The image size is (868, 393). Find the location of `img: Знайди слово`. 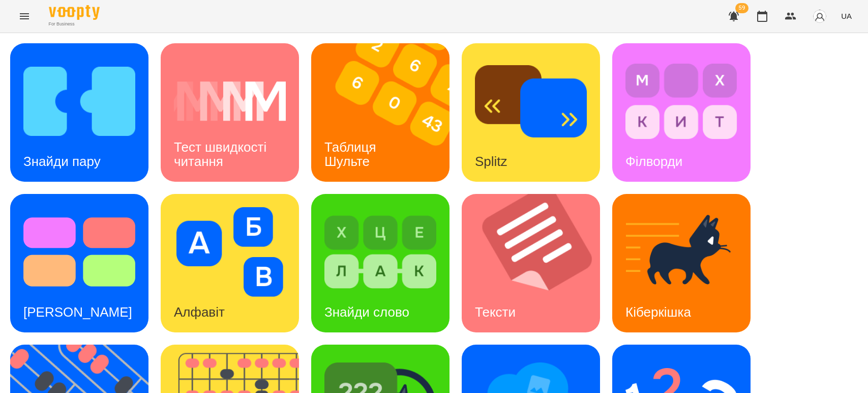

img: Знайди слово is located at coordinates (380, 252).